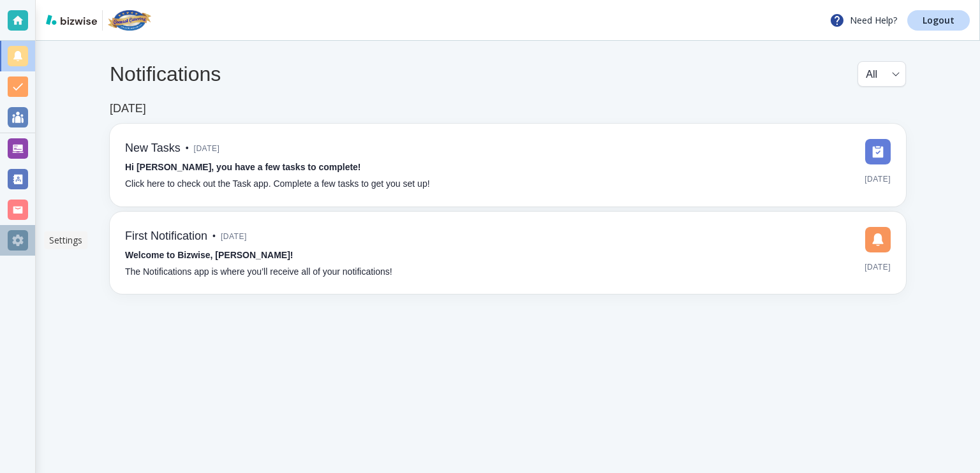  I want to click on img: bizwise, so click(72, 20).